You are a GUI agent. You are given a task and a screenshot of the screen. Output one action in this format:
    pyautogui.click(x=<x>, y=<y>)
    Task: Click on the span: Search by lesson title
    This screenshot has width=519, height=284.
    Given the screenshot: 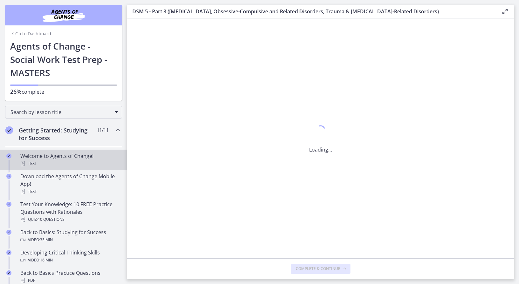 What is the action you would take?
    pyautogui.click(x=61, y=112)
    